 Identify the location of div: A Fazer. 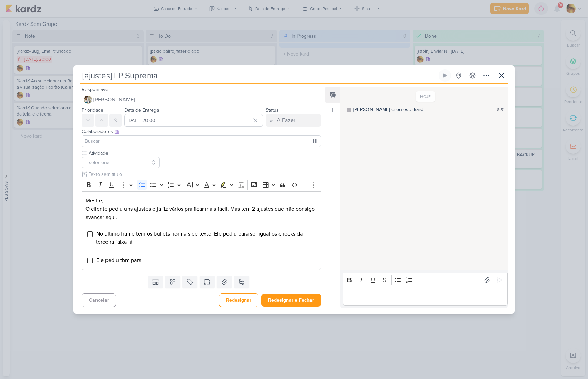
(286, 120).